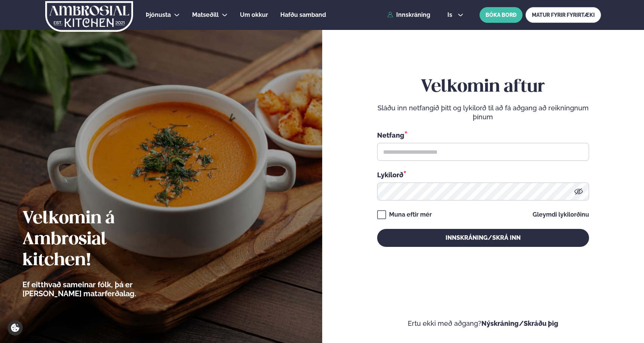 The width and height of the screenshot is (644, 343). What do you see at coordinates (254, 15) in the screenshot?
I see `span: Um okkur` at bounding box center [254, 15].